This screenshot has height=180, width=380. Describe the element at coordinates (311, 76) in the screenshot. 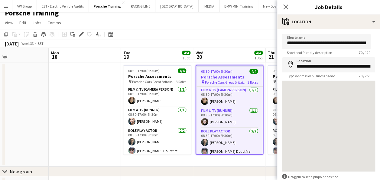

I see `span: Type address or business name` at that location.